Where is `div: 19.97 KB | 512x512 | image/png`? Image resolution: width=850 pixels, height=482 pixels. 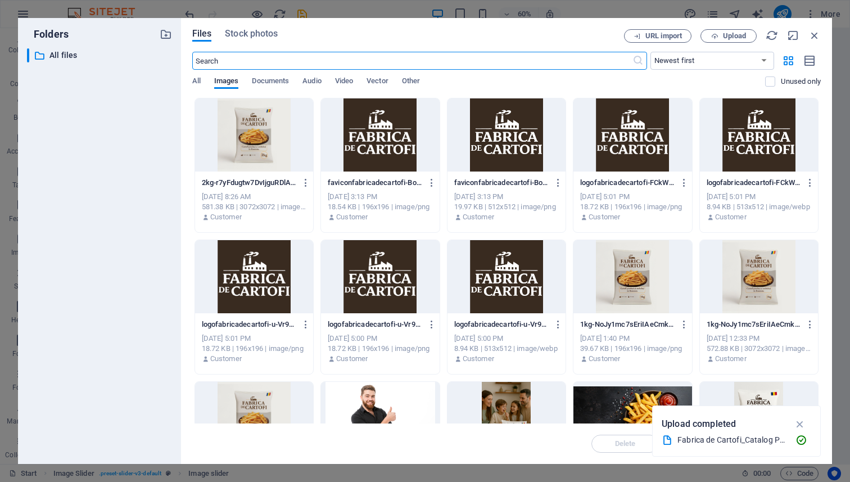 div: 19.97 KB | 512x512 | image/png is located at coordinates (506, 207).